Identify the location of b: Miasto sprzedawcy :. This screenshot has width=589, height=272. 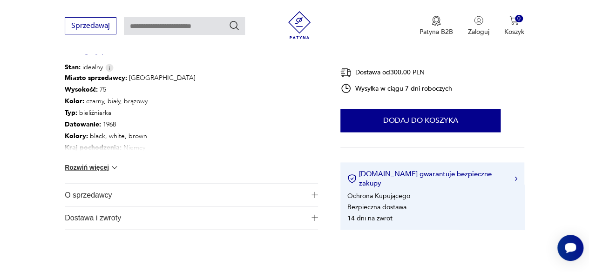
(96, 78).